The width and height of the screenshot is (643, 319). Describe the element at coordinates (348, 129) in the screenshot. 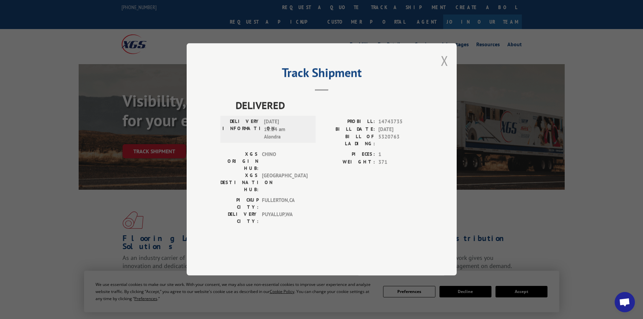

I see `label: BILL DATE:` at that location.